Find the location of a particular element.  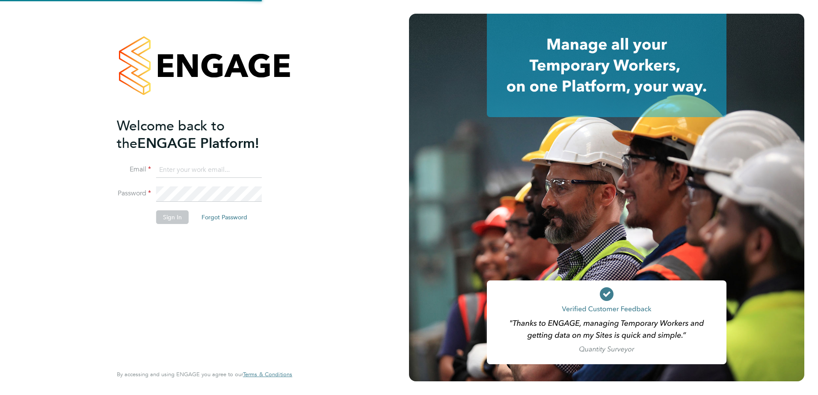

span: Welcome back to the is located at coordinates (171, 135).